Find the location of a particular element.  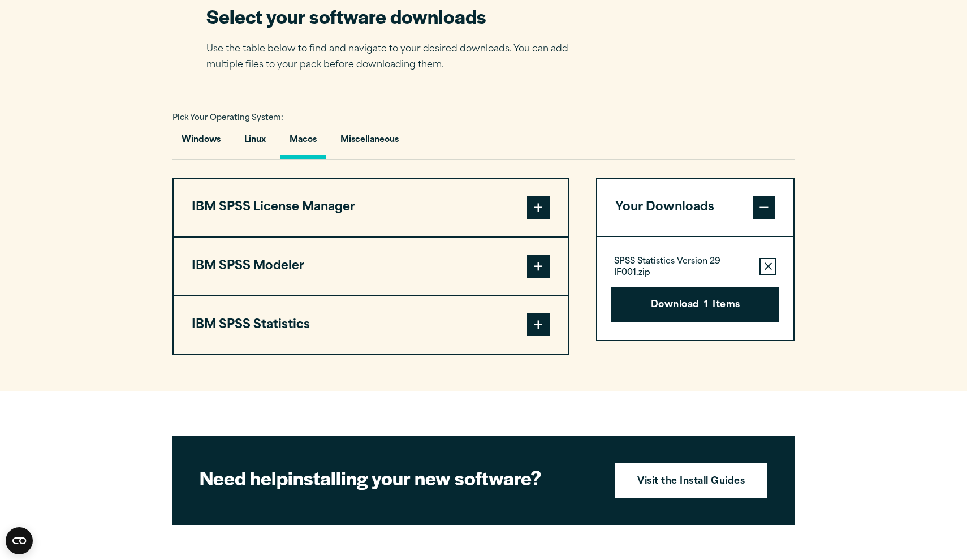

h2: installing your new software? is located at coordinates (398, 478).